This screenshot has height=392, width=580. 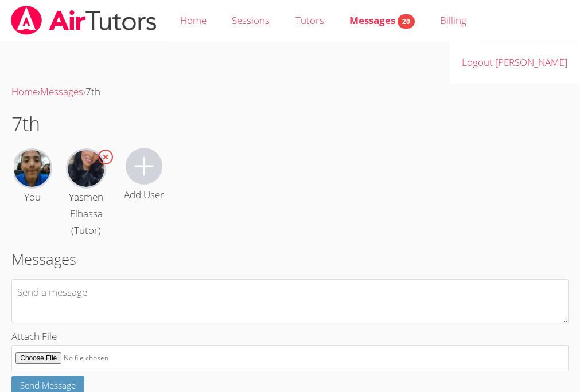 What do you see at coordinates (93, 91) in the screenshot?
I see `span: 7th` at bounding box center [93, 91].